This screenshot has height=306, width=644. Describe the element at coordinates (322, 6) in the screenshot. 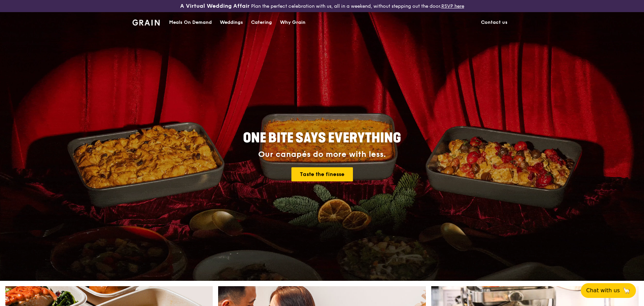

I see `div: Plan the perfect celebration with us, all in a weekend, without stepping out the door.` at that location.